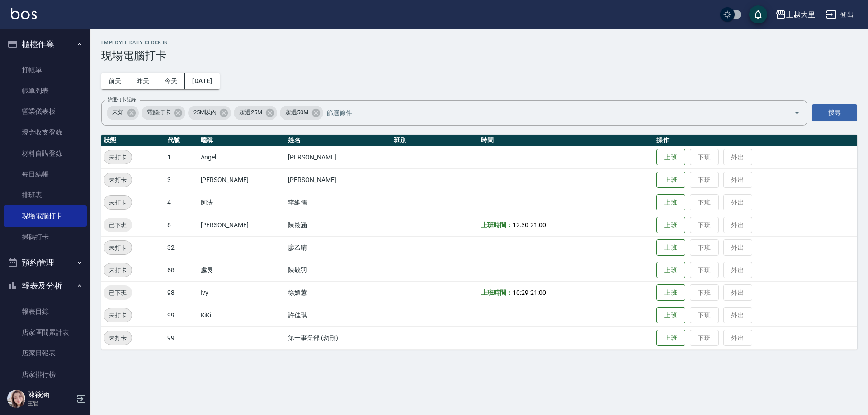 Image resolution: width=868 pixels, height=415 pixels. What do you see at coordinates (122, 99) in the screenshot?
I see `label: 篩選打卡記錄` at bounding box center [122, 99].